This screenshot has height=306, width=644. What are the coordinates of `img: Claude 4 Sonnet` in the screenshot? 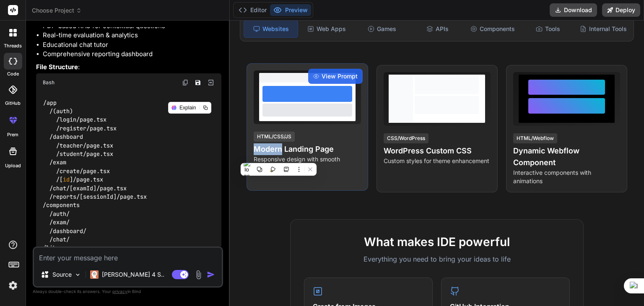 It's located at (94, 274).